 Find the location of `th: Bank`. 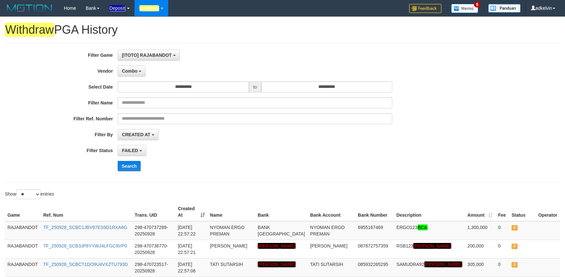

th: Bank is located at coordinates (281, 212).